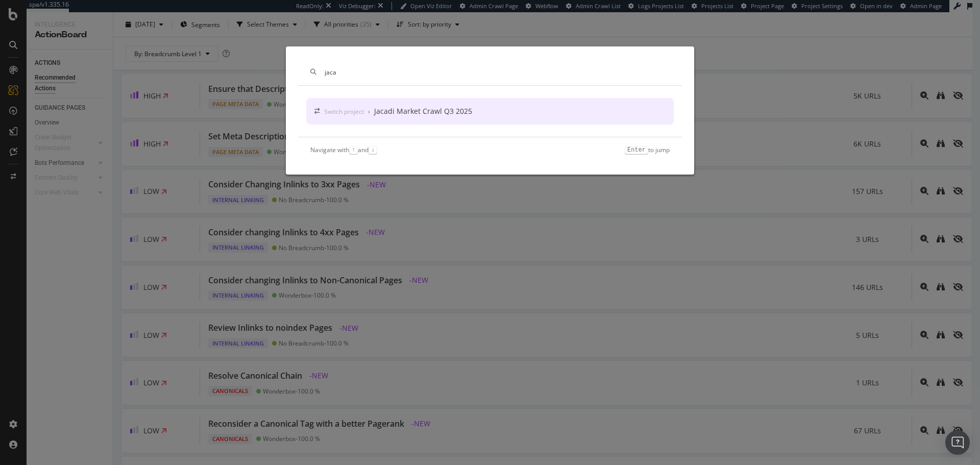  I want to click on div: Navigate with and, so click(343, 150).